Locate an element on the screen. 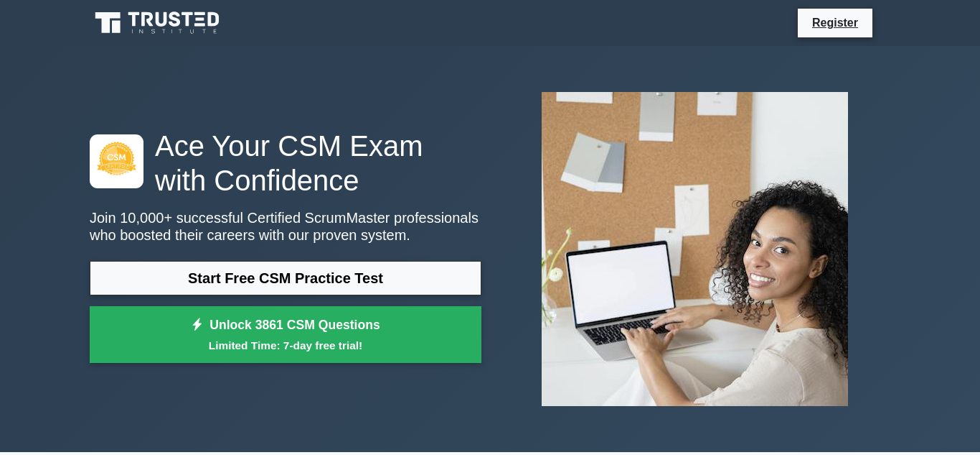 The height and width of the screenshot is (455, 980). a: Register is located at coordinates (835, 22).